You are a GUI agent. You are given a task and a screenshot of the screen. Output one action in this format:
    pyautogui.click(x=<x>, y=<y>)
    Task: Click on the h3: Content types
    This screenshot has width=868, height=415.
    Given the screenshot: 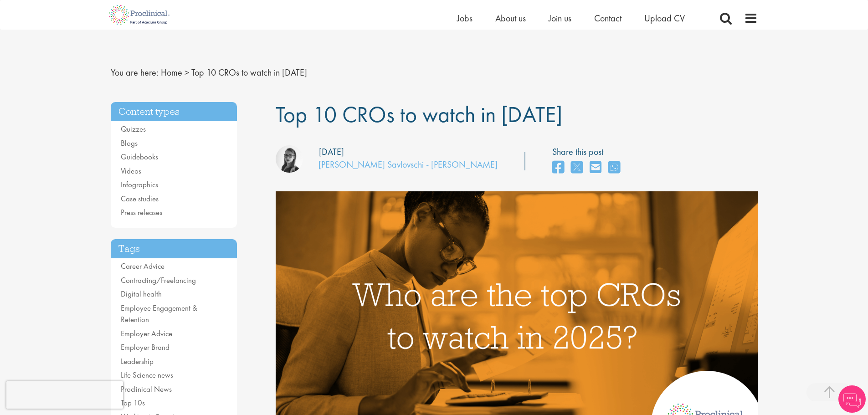 What is the action you would take?
    pyautogui.click(x=174, y=111)
    